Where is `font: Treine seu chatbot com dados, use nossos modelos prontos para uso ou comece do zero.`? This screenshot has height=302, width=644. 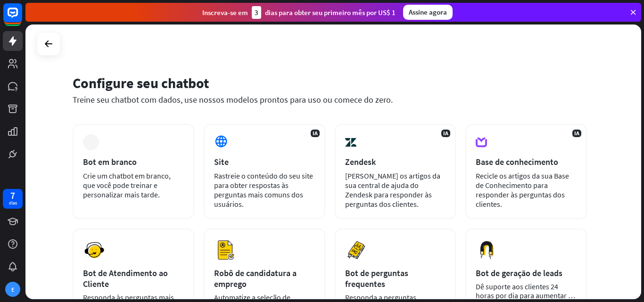 font: Treine seu chatbot com dados, use nossos modelos prontos para uso ou comece do zero. is located at coordinates (233, 99).